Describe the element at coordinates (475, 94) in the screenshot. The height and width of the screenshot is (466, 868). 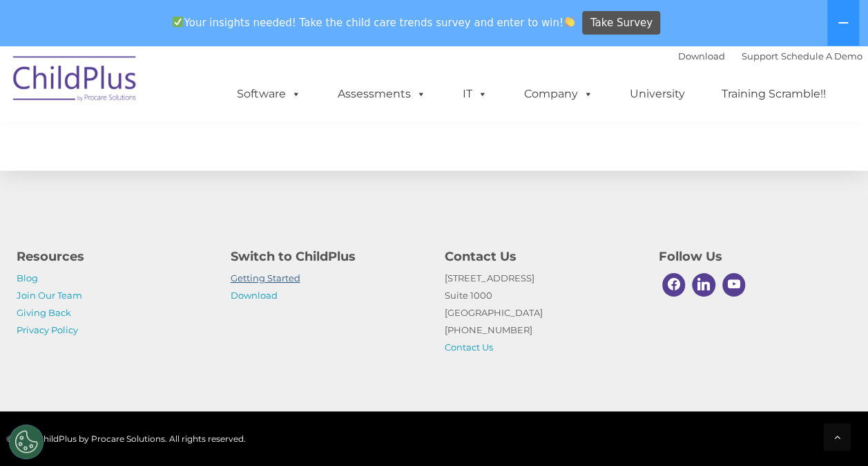
I see `a: IT` at that location.